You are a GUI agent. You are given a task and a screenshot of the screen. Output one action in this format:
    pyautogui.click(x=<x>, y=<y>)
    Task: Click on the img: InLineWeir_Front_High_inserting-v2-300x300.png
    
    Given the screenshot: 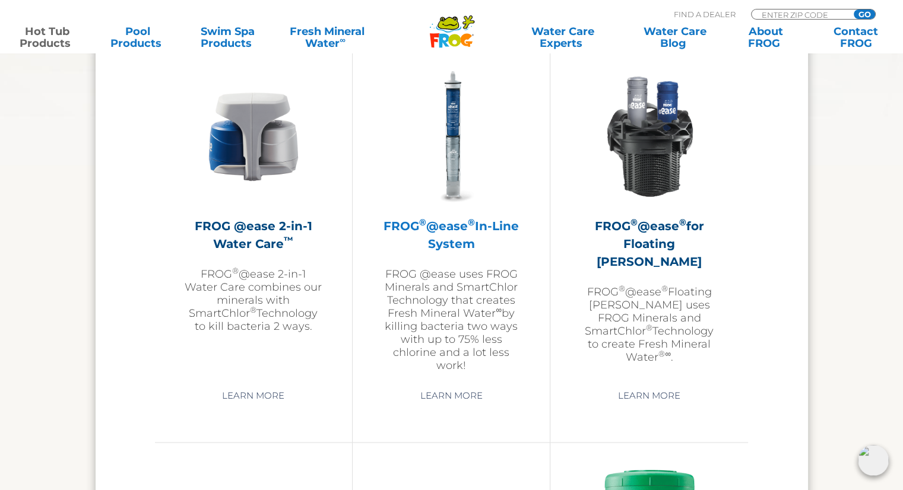 What is the action you would take?
    pyautogui.click(x=649, y=137)
    